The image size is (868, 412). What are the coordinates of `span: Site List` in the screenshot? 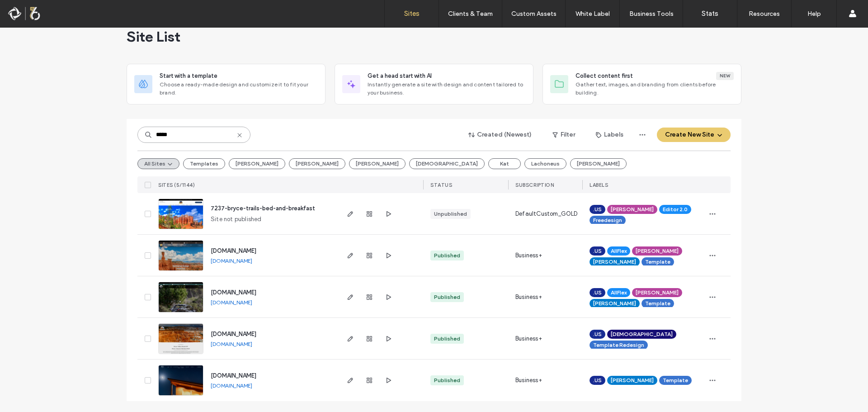 It's located at (153, 37).